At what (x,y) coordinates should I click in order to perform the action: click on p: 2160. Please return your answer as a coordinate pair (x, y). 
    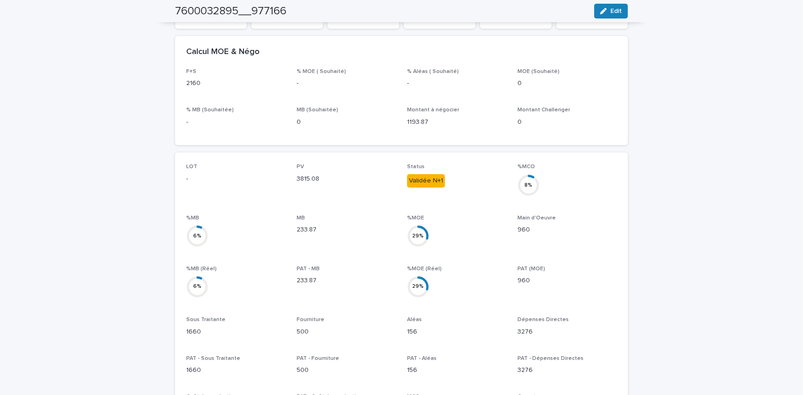
    Looking at the image, I should click on (236, 83).